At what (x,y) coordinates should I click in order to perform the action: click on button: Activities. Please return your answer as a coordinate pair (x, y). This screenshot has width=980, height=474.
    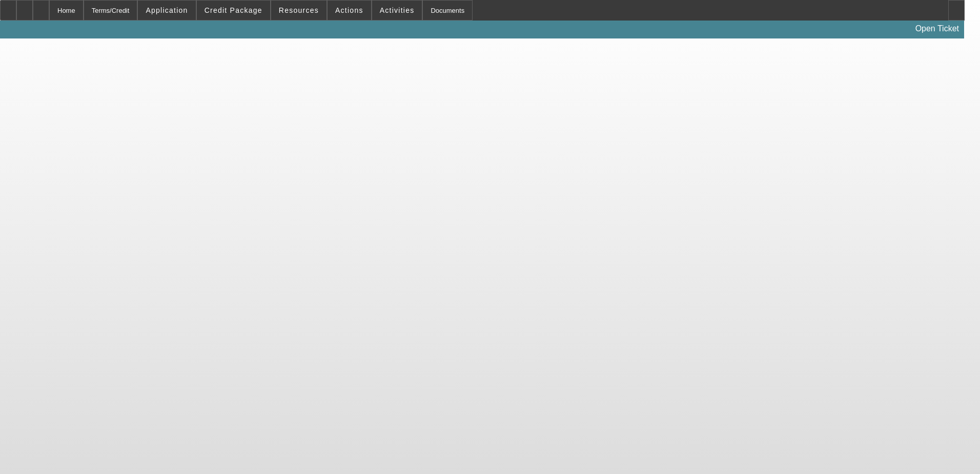
    Looking at the image, I should click on (398, 10).